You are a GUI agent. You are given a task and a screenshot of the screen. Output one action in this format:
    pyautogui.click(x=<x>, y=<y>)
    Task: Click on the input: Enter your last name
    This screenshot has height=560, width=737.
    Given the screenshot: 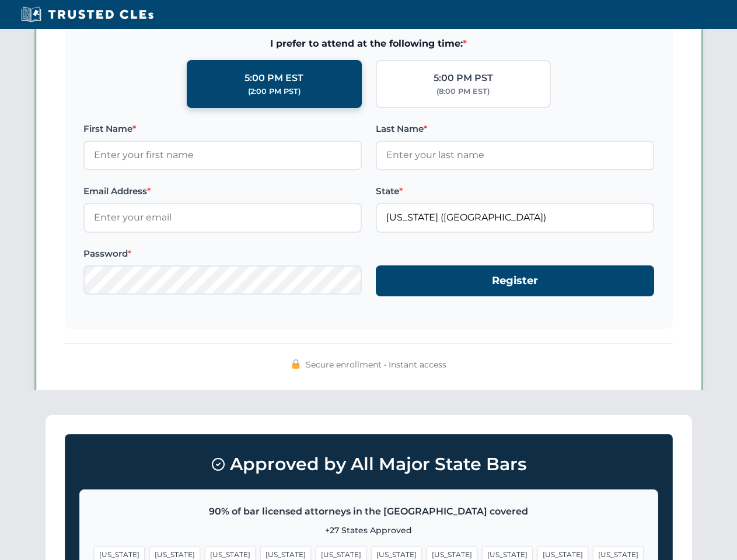 What is the action you would take?
    pyautogui.click(x=515, y=156)
    